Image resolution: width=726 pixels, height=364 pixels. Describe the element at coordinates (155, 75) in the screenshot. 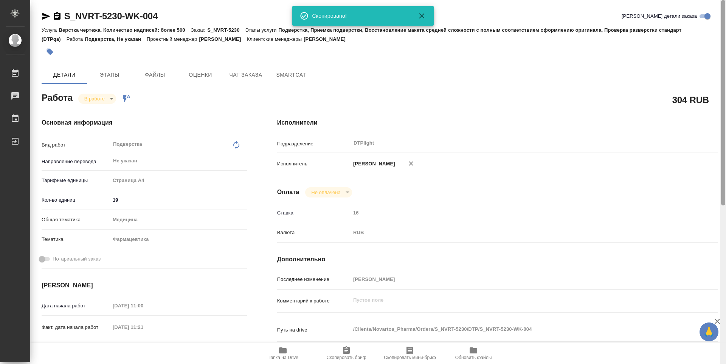

I see `span: Файлы` at that location.